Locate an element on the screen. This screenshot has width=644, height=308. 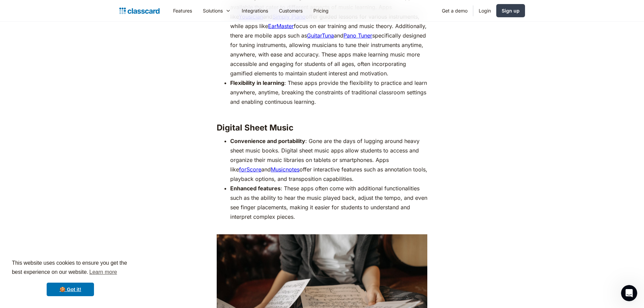
a: home is located at coordinates (140, 11).